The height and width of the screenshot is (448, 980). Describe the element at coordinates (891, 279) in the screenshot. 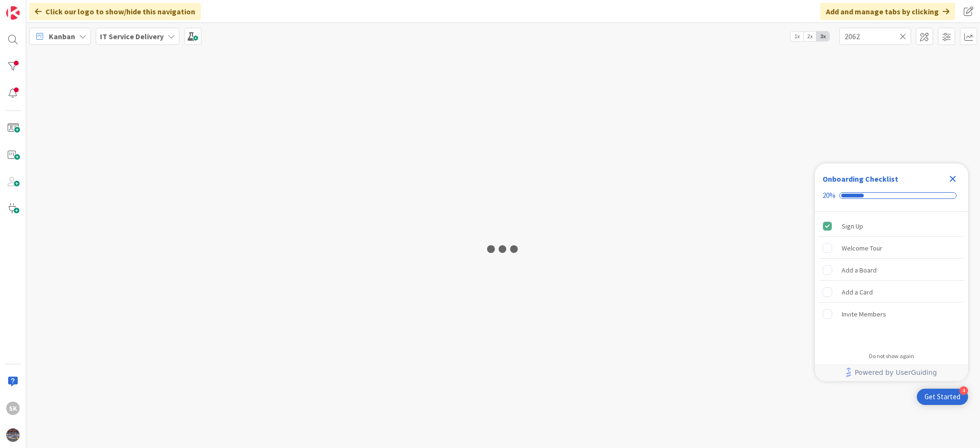

I see `div: Checklist items` at that location.